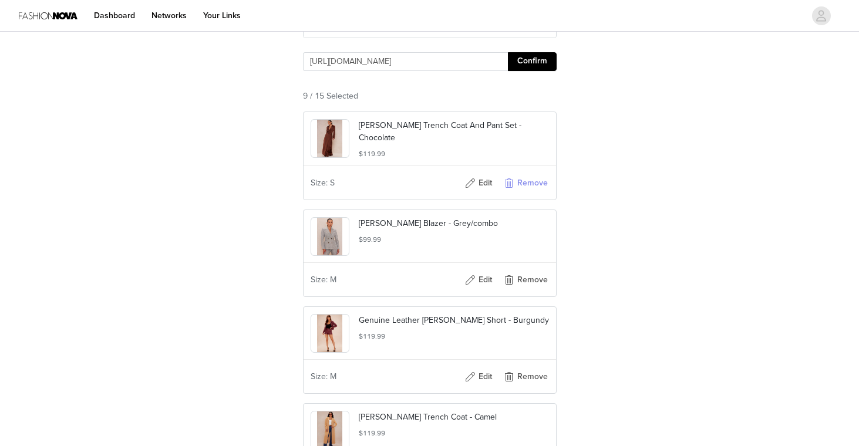  Describe the element at coordinates (222, 15) in the screenshot. I see `a: Your Links` at that location.